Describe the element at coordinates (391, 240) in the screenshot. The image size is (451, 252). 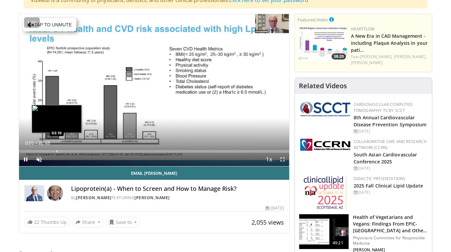
I see `p: Physicians Committee for Responsible Medicine` at that location.